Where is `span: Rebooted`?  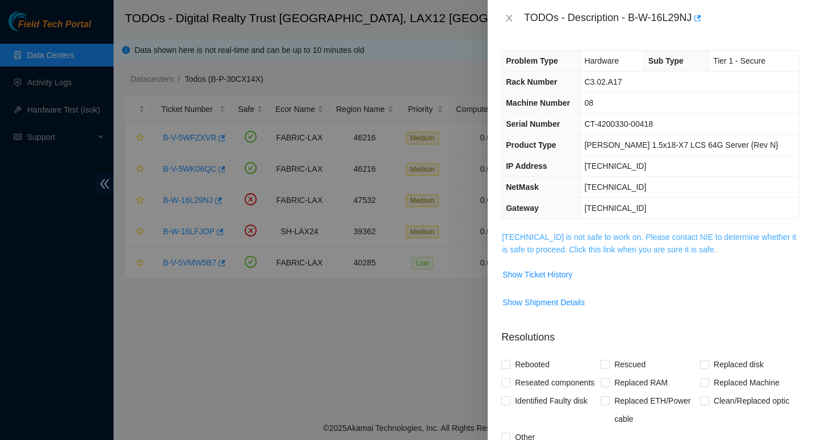 span: Rebooted is located at coordinates (532, 364).